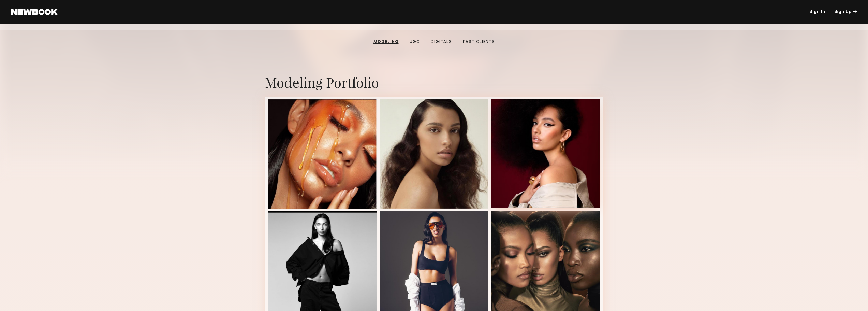 This screenshot has width=868, height=311. What do you see at coordinates (434, 82) in the screenshot?
I see `div: Modeling Portfolio` at bounding box center [434, 82].